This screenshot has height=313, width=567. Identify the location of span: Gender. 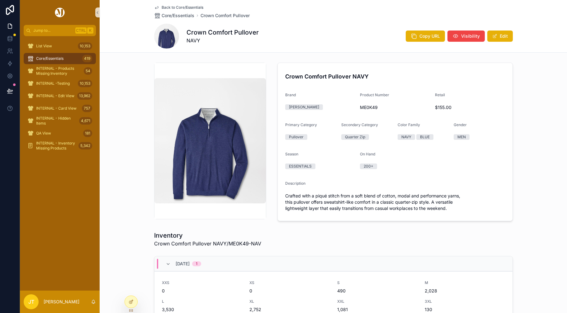
(460, 125).